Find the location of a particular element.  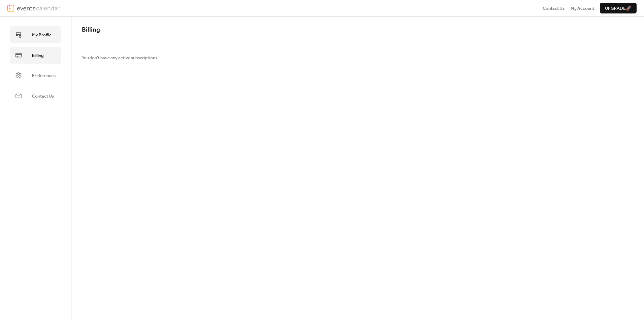

span: My Account is located at coordinates (582, 9).